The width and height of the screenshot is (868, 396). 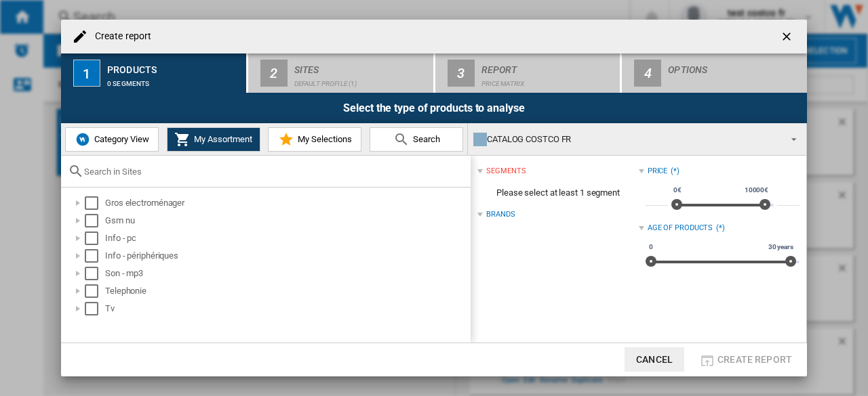 I want to click on button: Cancel, so click(x=655, y=360).